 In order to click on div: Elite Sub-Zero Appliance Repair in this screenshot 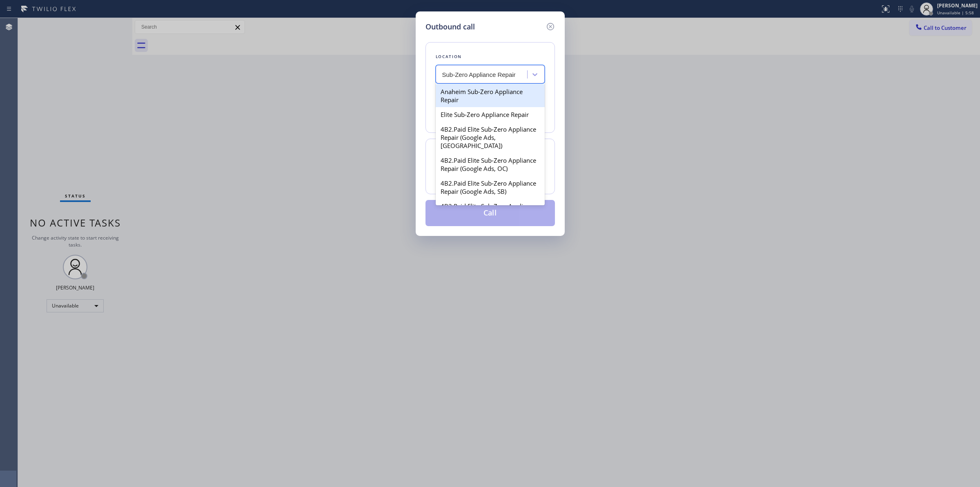, I will do `click(490, 114)`.